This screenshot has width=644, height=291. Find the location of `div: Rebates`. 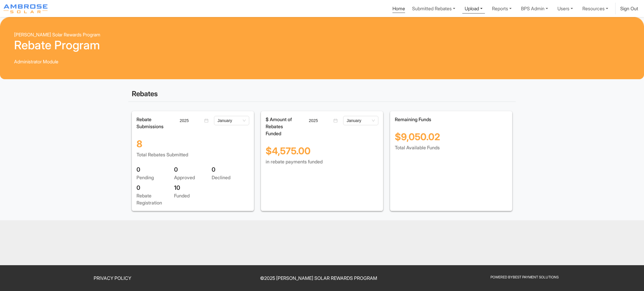

div: Rebates is located at coordinates (322, 94).